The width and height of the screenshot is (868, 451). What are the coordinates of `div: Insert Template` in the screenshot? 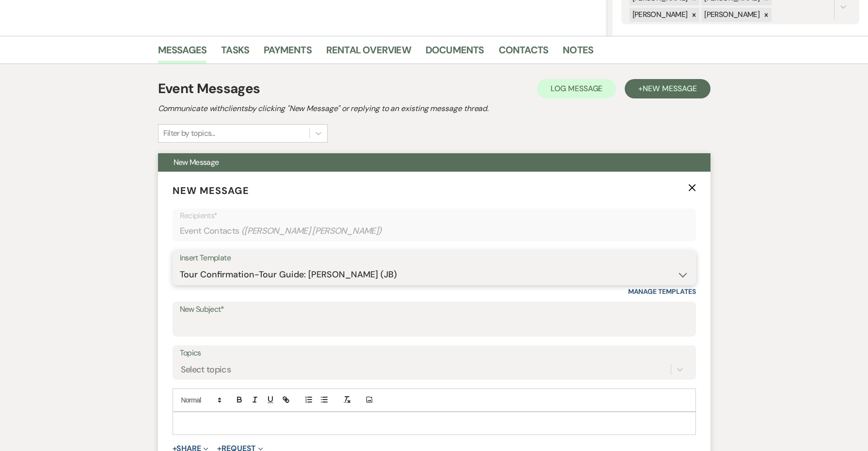 It's located at (434, 258).